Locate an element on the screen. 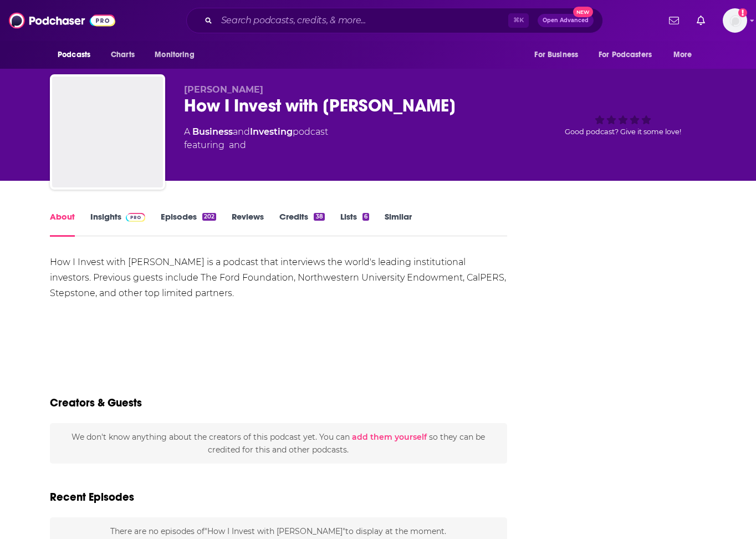 This screenshot has width=756, height=539. a: Charts is located at coordinates (123, 55).